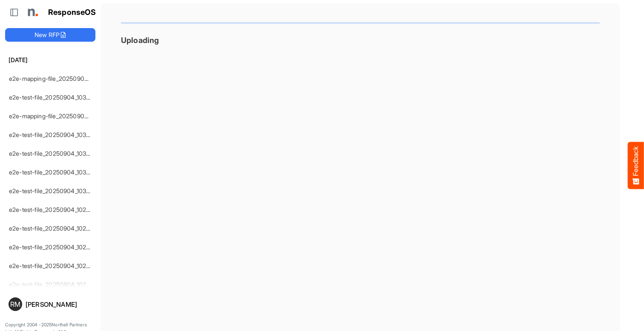 This screenshot has height=331, width=644. What do you see at coordinates (53, 191) in the screenshot?
I see `a: e2e-test-file_20250904_103033` at bounding box center [53, 191].